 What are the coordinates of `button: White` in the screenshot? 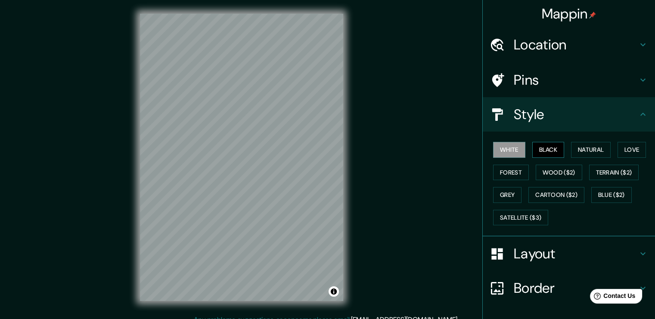 It's located at (509, 150).